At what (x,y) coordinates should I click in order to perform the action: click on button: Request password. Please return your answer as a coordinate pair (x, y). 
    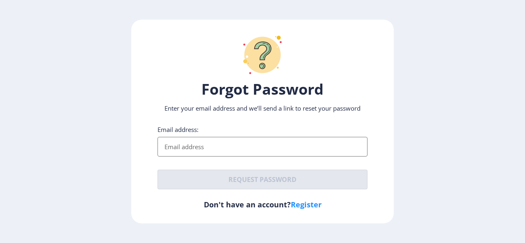
    Looking at the image, I should click on (263, 180).